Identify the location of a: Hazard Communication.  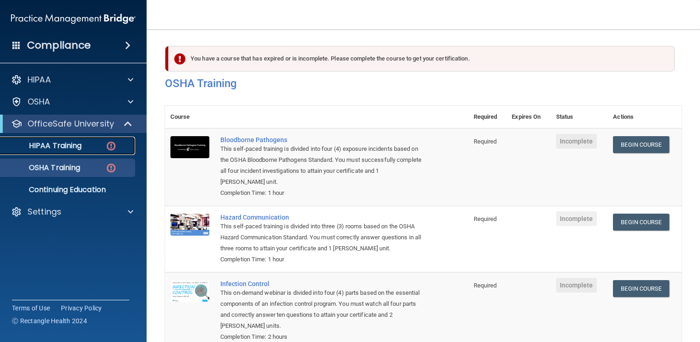
(321, 217).